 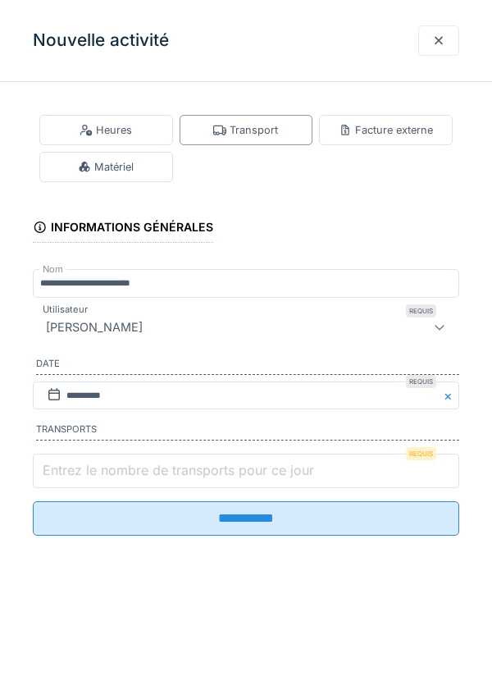 I want to click on div: Heures, so click(x=106, y=130).